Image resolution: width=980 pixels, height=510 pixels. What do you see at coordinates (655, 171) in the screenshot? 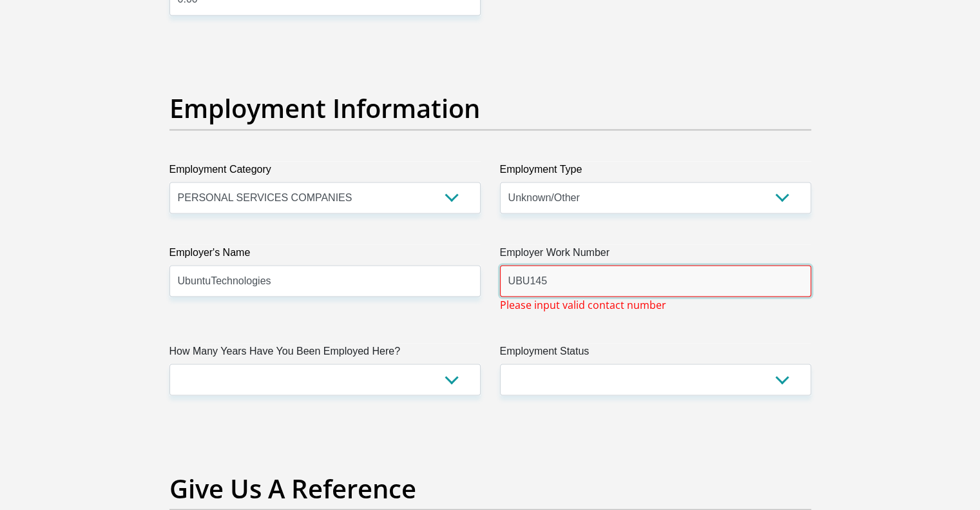
I see `label: Employment Type` at bounding box center [655, 171].